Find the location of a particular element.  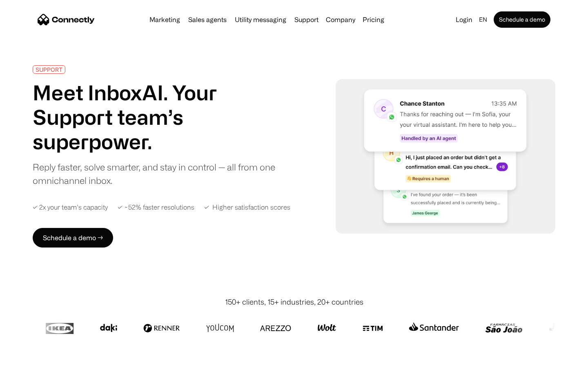

aside: Language selected: English is located at coordinates (29, 358).